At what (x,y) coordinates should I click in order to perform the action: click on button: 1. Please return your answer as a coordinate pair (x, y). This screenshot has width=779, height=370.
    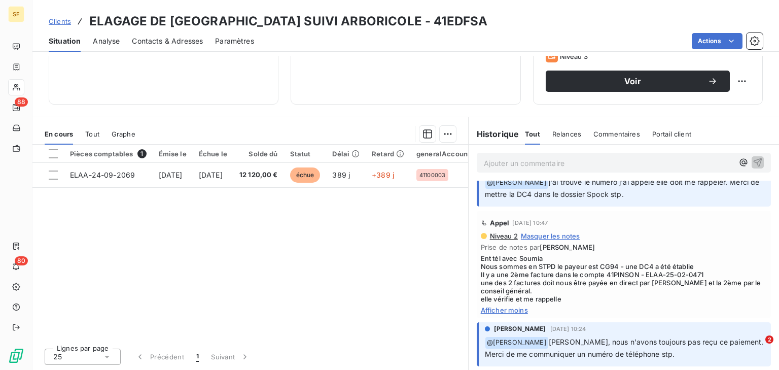
    Looking at the image, I should click on (197, 357).